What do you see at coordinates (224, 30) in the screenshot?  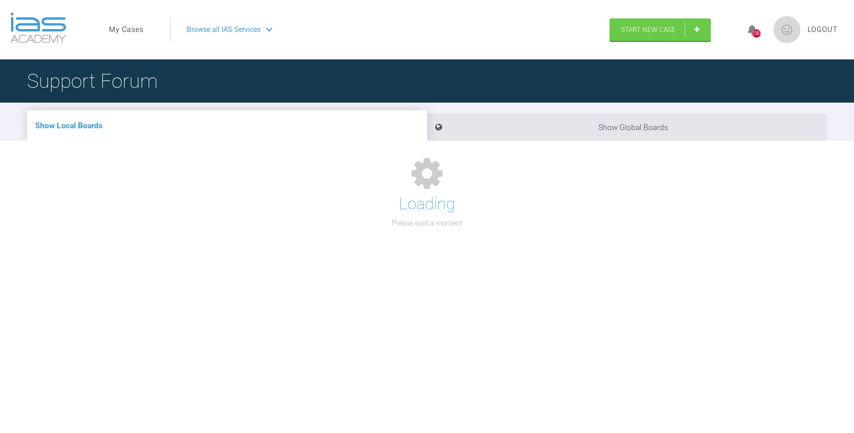 I see `span: Browse all IAS Services` at bounding box center [224, 30].